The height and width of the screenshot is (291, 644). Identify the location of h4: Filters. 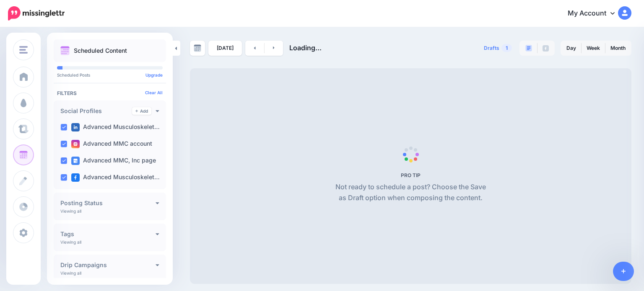
(110, 93).